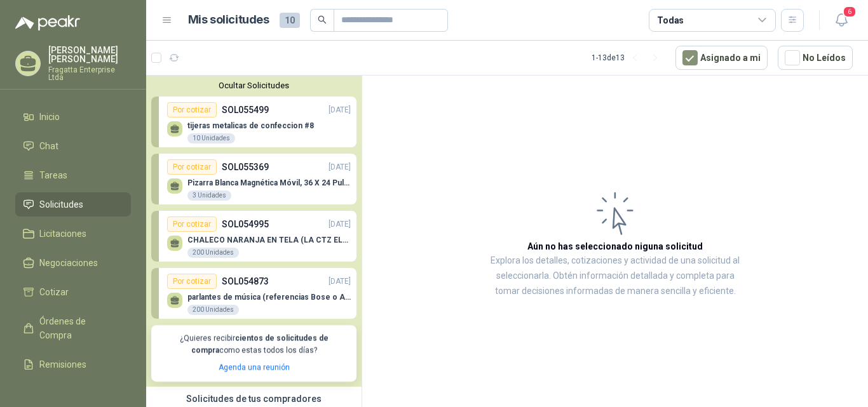 Image resolution: width=868 pixels, height=407 pixels. What do you see at coordinates (54, 292) in the screenshot?
I see `span: Cotizar` at bounding box center [54, 292].